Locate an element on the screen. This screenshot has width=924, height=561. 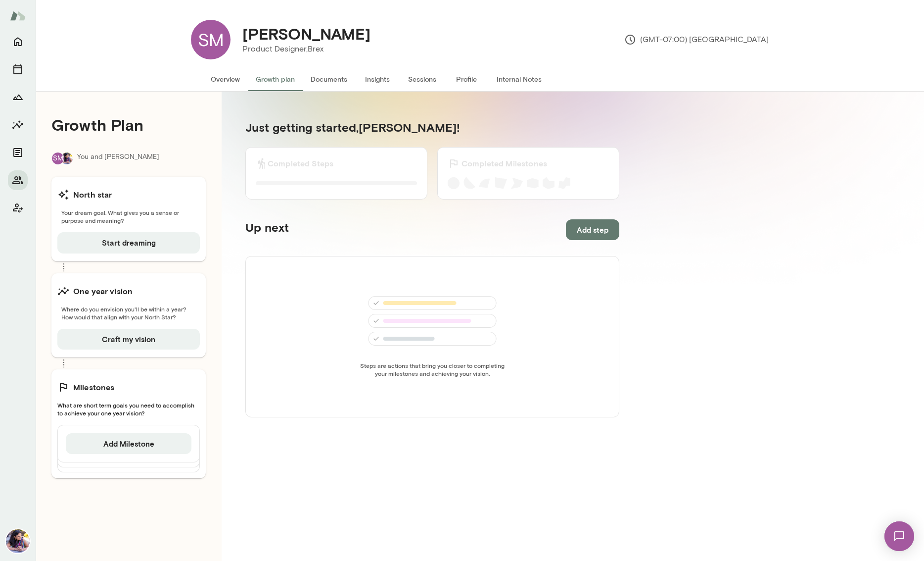
span: Your dream goal. What gives you a sense or purpose and meaning? is located at coordinates (129, 216).